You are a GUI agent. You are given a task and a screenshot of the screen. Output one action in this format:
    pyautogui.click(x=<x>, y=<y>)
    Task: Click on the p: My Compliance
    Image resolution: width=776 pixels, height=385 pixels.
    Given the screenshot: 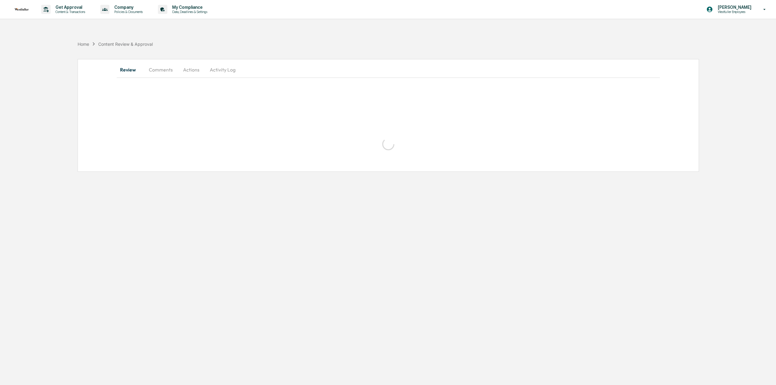 What is the action you would take?
    pyautogui.click(x=189, y=7)
    